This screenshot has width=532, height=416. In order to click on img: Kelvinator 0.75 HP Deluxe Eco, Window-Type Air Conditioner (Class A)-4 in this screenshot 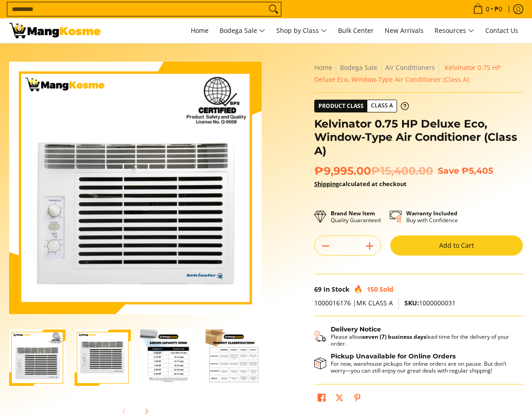, I will do `click(233, 358)`.